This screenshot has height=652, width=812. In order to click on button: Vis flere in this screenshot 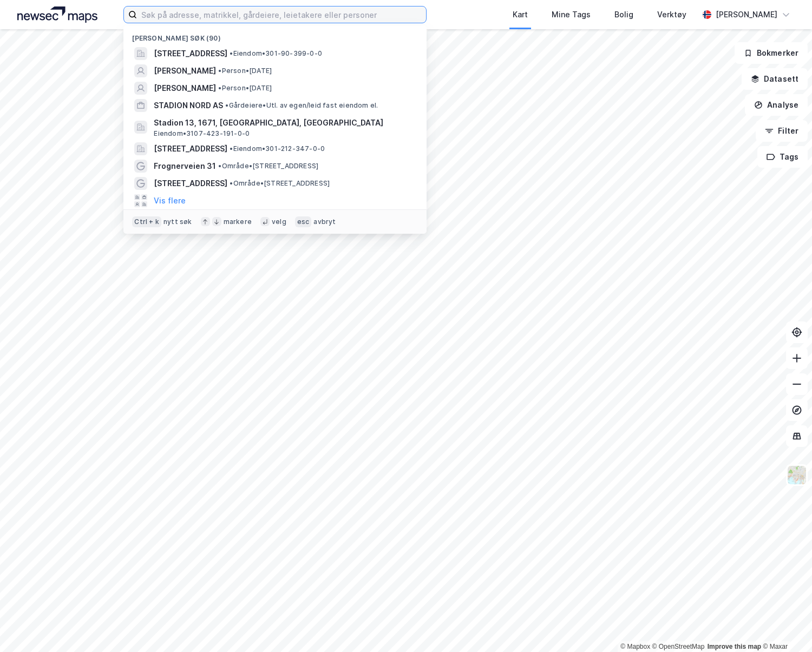, I will do `click(170, 201)`.